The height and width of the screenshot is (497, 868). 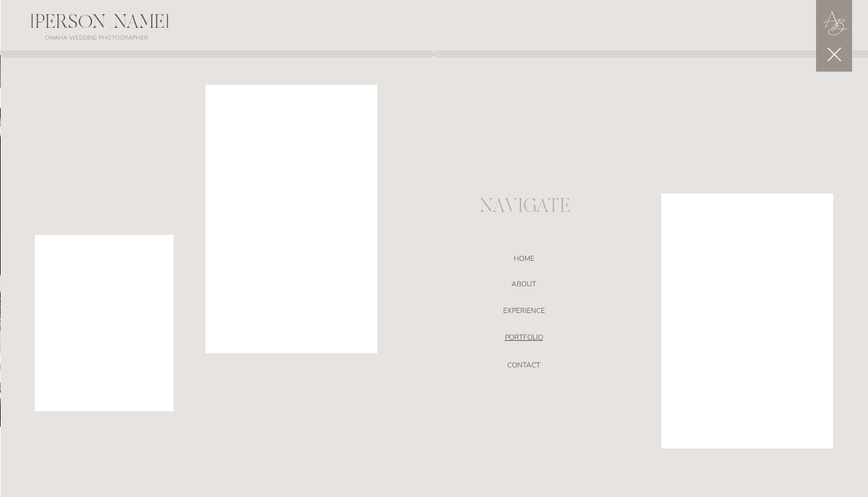 I want to click on nav: EXPERIENCE, so click(x=523, y=312).